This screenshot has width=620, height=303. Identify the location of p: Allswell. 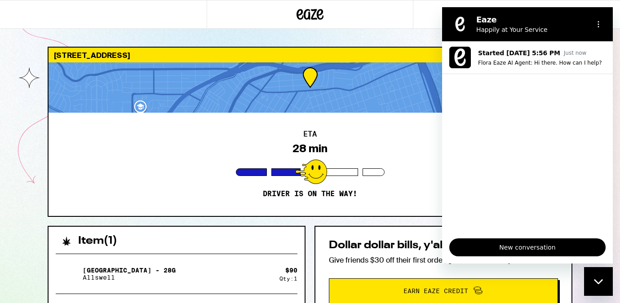
(129, 278).